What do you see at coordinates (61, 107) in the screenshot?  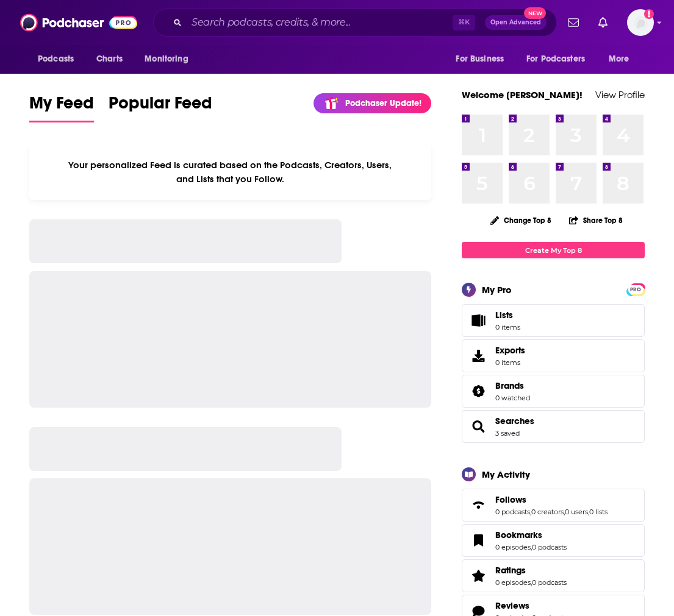 I see `a: My Feed` at bounding box center [61, 107].